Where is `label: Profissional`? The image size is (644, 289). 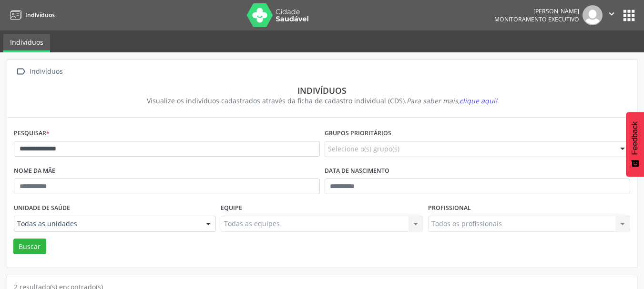 label: Profissional is located at coordinates (449, 208).